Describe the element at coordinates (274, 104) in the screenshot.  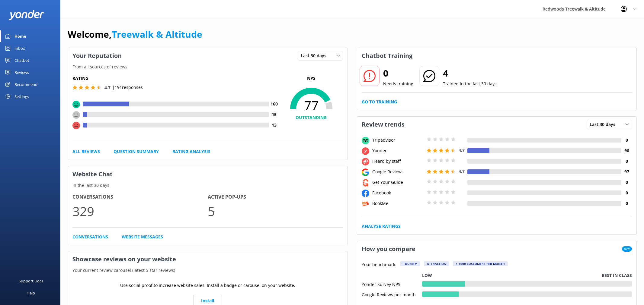
I see `h4: 160` at that location.